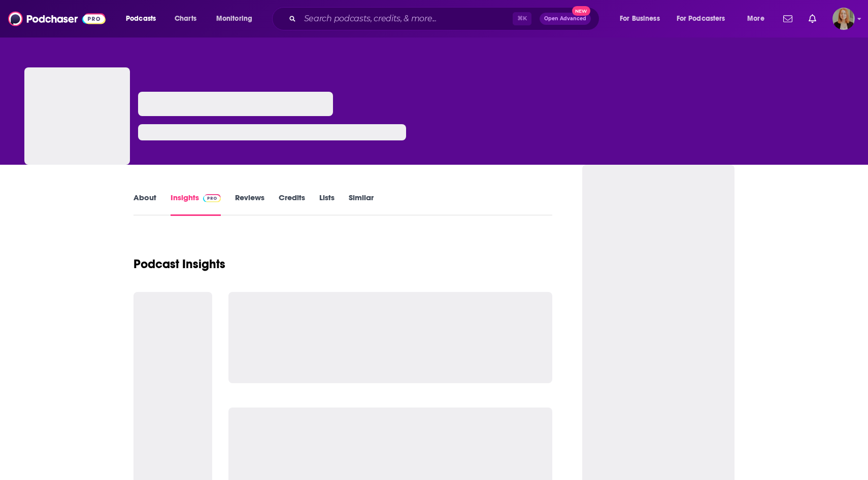  What do you see at coordinates (756, 18) in the screenshot?
I see `span: More` at bounding box center [756, 18].